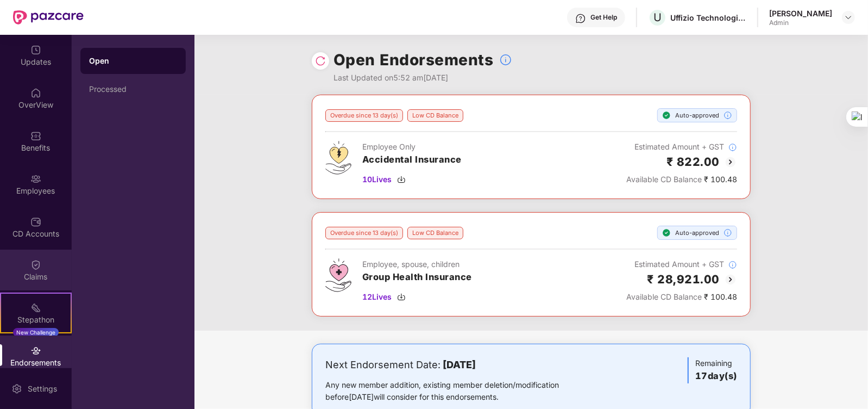 This screenshot has width=868, height=409. What do you see at coordinates (338, 275) in the screenshot?
I see `img: svg+xml;base64,PHN2ZyB4bWxucz0iaHR0cDovL3d3dy53My5vcmcvMjAwMC9zdmciIHdpZHRoPSI0Ny43MTQiIGhlaWdodD...` at bounding box center [338, 275].